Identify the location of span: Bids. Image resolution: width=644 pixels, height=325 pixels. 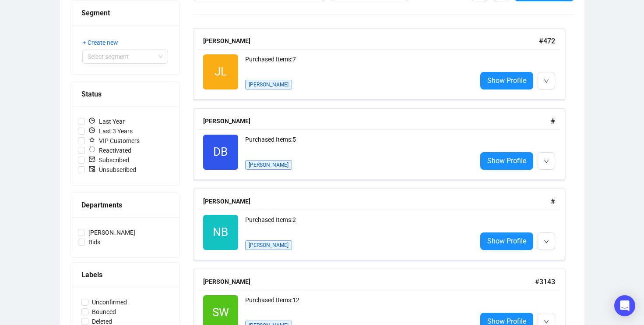
(94, 242).